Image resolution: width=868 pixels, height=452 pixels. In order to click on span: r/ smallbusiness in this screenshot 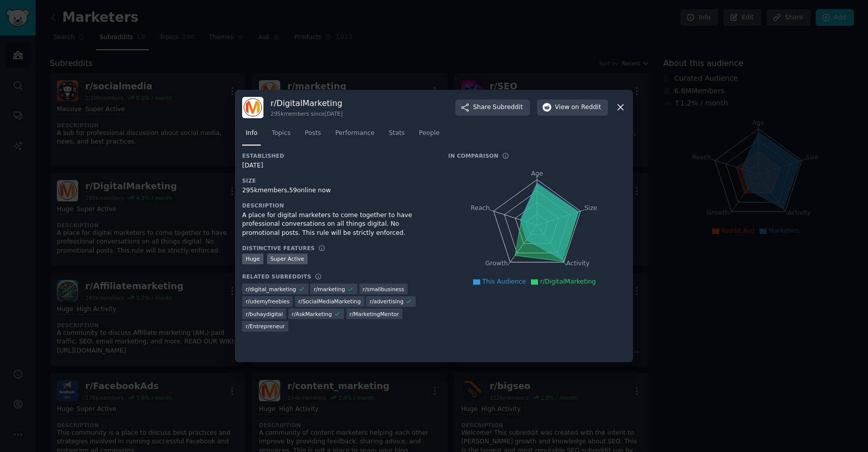, I will do `click(384, 289)`.